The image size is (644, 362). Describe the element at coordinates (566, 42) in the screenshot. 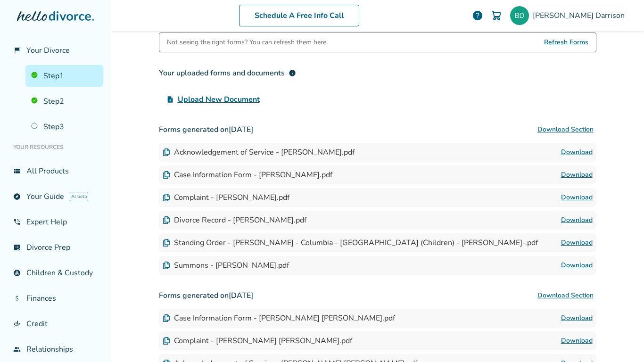

I see `span: Refresh Forms` at that location.